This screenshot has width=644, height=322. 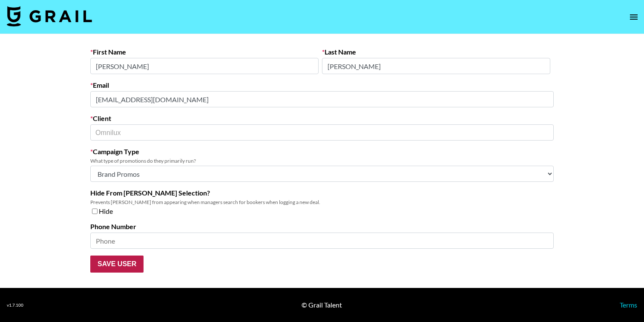 What do you see at coordinates (322, 305) in the screenshot?
I see `div: © Grail Talent` at bounding box center [322, 305].